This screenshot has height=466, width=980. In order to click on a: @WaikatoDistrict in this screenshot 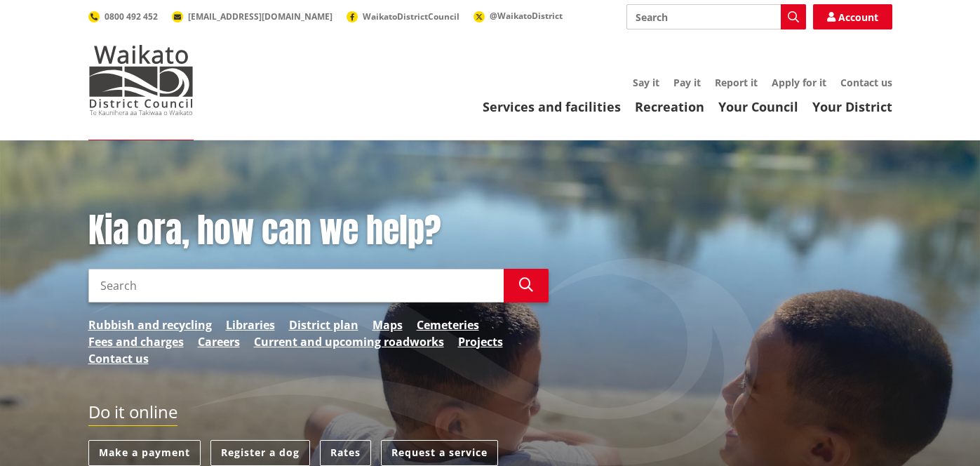, I will do `click(518, 15)`.